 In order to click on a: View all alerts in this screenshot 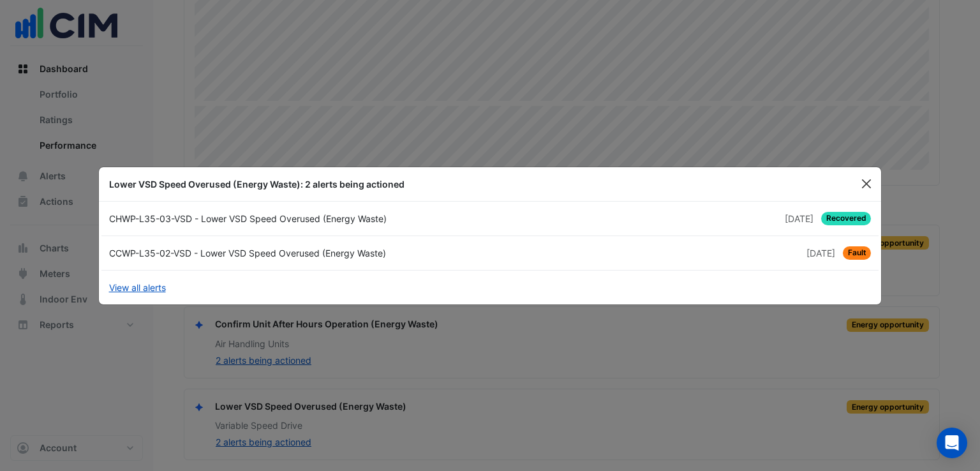, I will do `click(137, 287)`.